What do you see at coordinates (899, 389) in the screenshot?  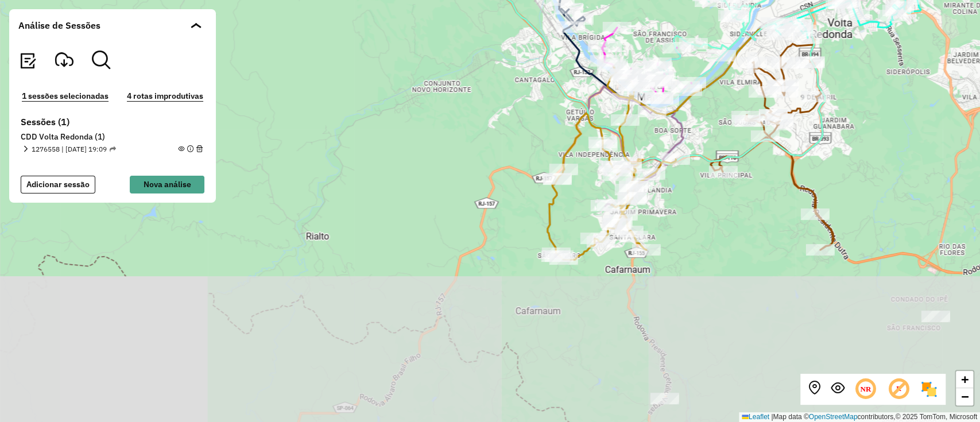 I see `span: Exibir rótulo` at bounding box center [899, 389].